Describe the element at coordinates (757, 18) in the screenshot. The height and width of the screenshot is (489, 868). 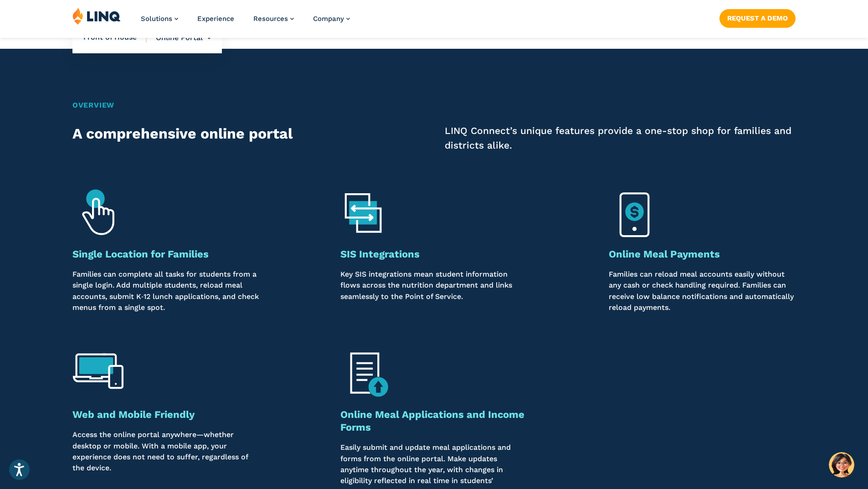
I see `a: Request a Demo` at that location.